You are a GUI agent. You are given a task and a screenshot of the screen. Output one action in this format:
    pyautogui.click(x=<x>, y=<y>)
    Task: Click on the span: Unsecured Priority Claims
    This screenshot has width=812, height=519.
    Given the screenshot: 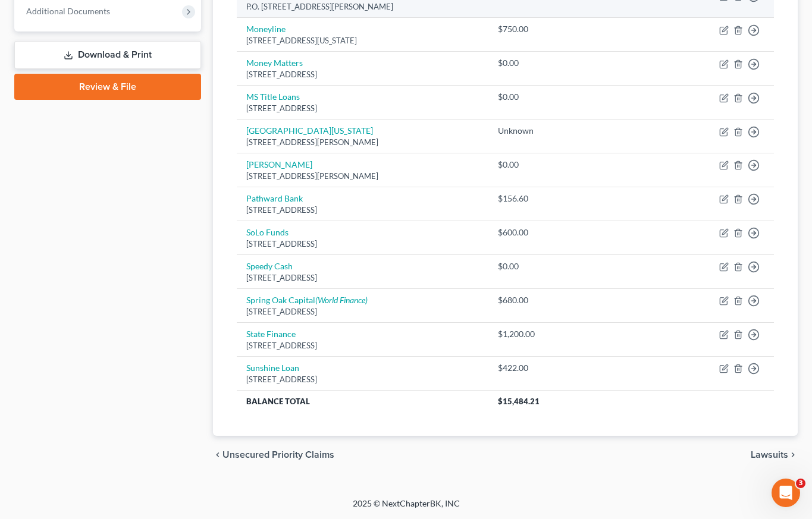 What is the action you would take?
    pyautogui.click(x=278, y=455)
    